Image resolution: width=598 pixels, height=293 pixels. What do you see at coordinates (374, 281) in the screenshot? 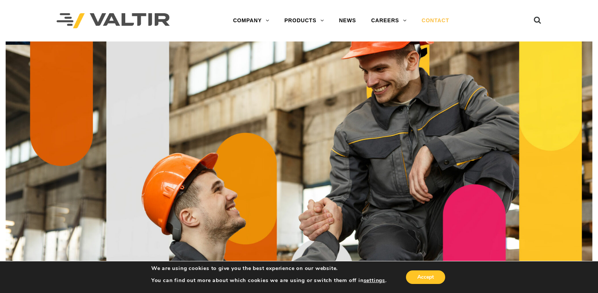
I see `button: settings` at bounding box center [374, 281].